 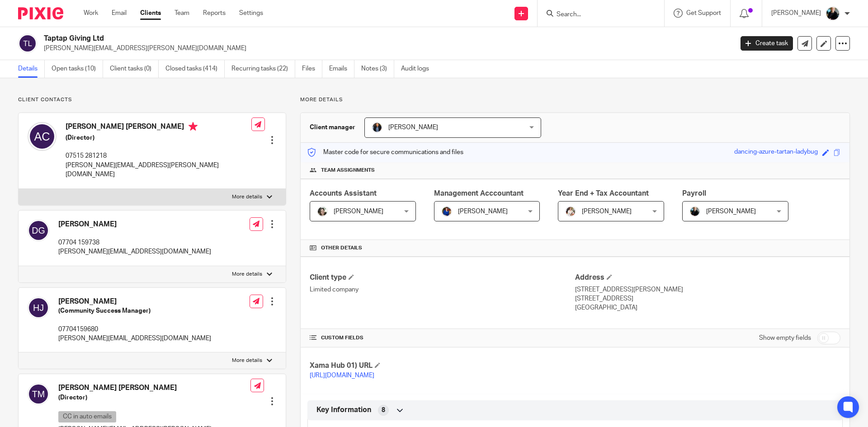 What do you see at coordinates (332, 128) in the screenshot?
I see `h3: Client manager` at bounding box center [332, 128].